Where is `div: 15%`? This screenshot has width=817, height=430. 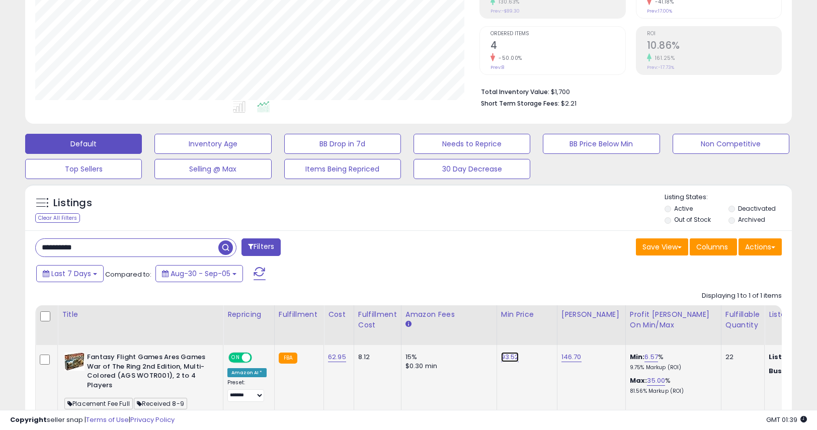
div: 15% is located at coordinates (447, 357).